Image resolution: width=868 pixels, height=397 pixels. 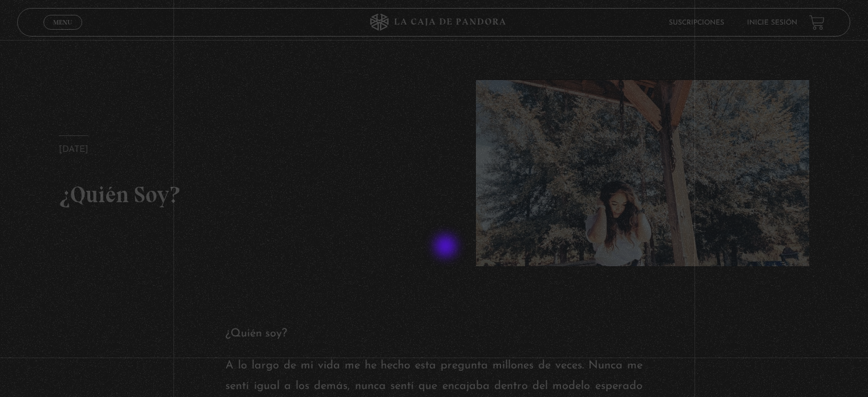 What do you see at coordinates (63, 22) in the screenshot?
I see `span: Menu` at bounding box center [63, 22].